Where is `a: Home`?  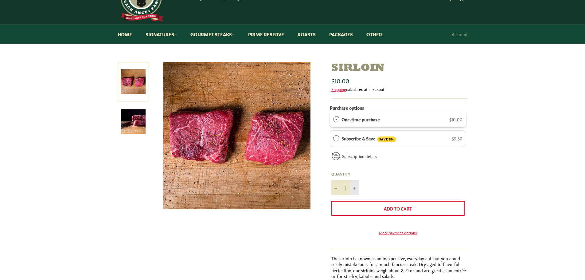
a: Home is located at coordinates (125, 34).